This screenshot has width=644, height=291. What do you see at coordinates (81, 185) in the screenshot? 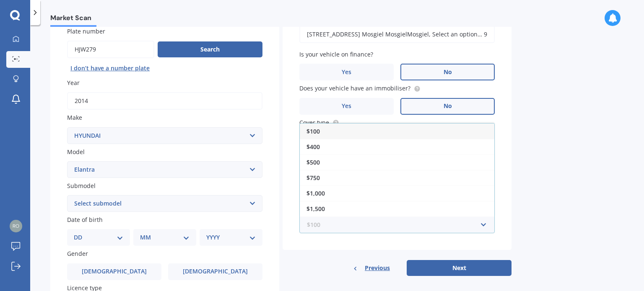
I see `span: Submodel` at bounding box center [81, 185].